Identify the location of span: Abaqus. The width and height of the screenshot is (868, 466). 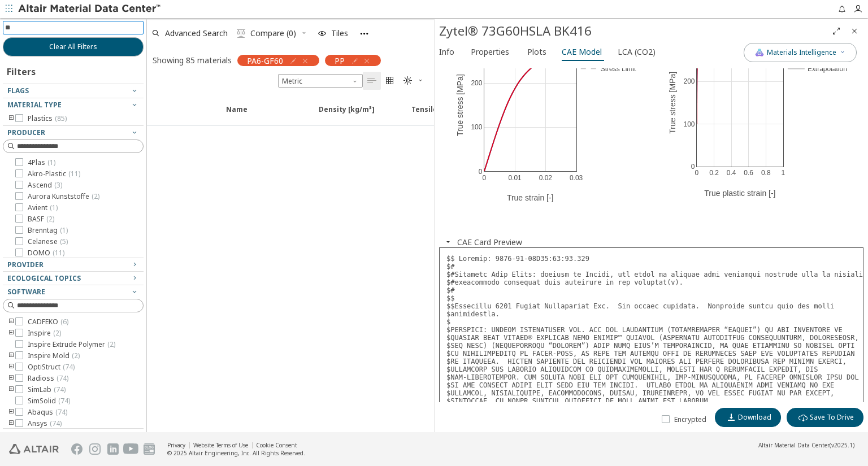
(47, 412).